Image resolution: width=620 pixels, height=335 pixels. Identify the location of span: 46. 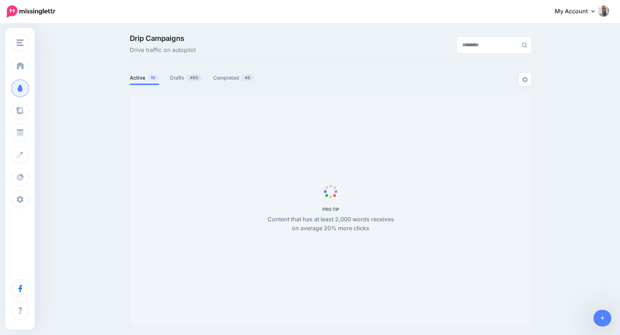
(247, 77).